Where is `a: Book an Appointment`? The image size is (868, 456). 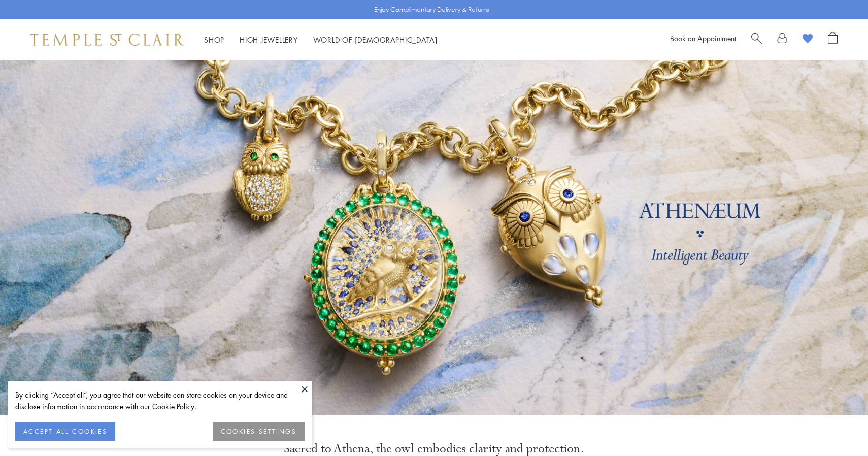 a: Book an Appointment is located at coordinates (703, 38).